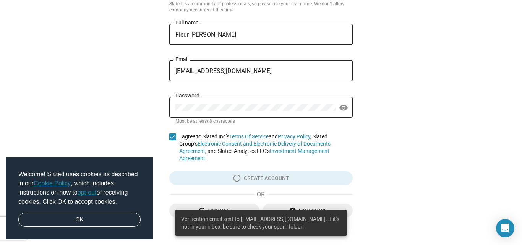 This screenshot has width=522, height=245. I want to click on a: Cookie Policy, so click(52, 183).